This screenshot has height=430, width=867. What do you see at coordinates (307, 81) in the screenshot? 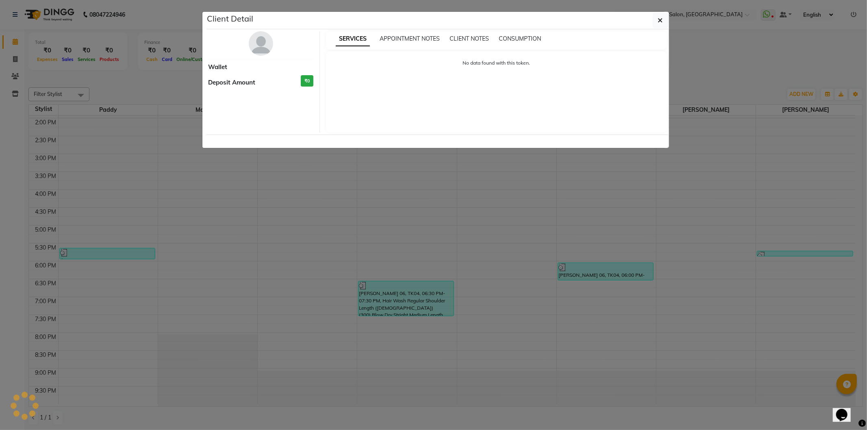
I see `h3: ₹0` at bounding box center [307, 81].